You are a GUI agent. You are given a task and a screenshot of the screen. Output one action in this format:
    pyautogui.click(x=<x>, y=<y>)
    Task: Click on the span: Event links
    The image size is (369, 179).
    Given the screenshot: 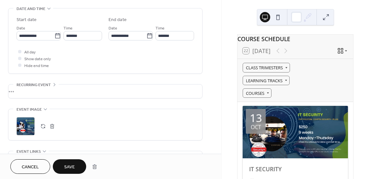 What is the action you would take?
    pyautogui.click(x=29, y=152)
    